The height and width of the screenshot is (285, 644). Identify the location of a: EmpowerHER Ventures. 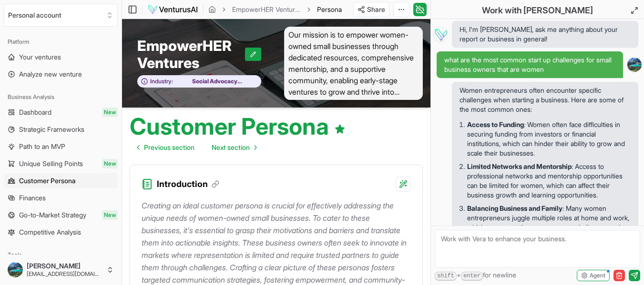
(267, 9).